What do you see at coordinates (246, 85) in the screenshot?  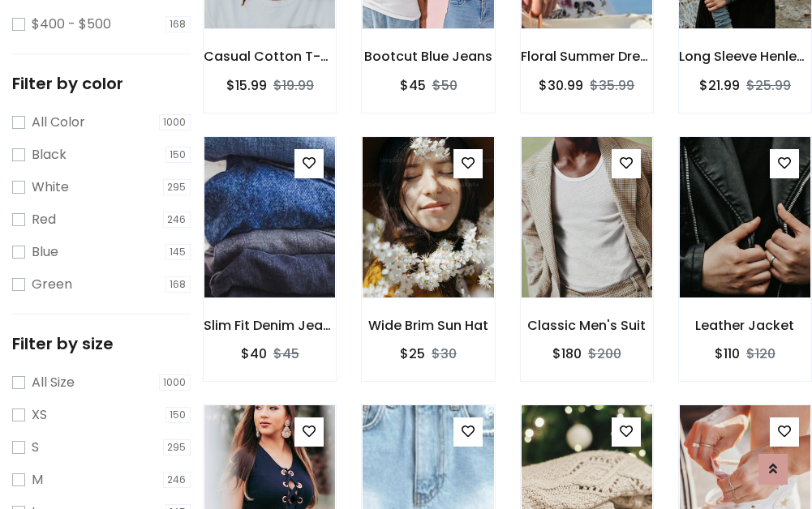 I see `h6: $15.99` at bounding box center [246, 85].